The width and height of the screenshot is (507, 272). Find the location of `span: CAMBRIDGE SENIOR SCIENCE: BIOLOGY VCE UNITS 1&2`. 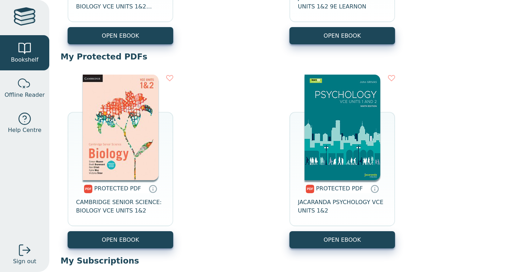

span: CAMBRIDGE SENIOR SCIENCE: BIOLOGY VCE UNITS 1&2 is located at coordinates (120, 207).